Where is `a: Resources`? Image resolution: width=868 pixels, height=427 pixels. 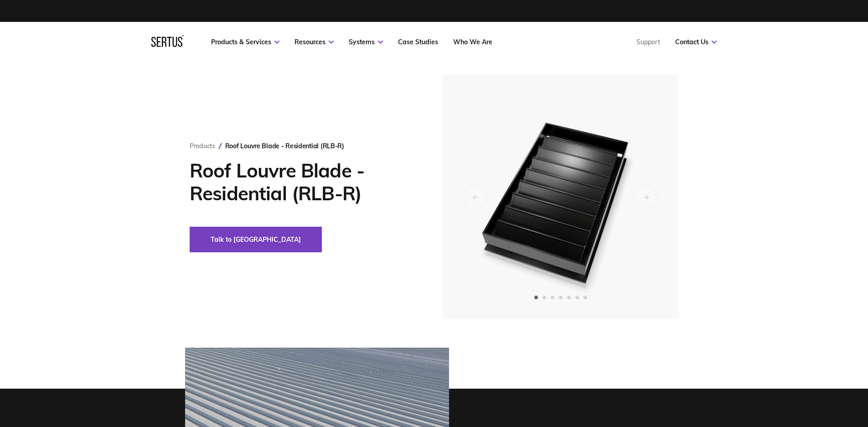 a: Resources is located at coordinates (314, 42).